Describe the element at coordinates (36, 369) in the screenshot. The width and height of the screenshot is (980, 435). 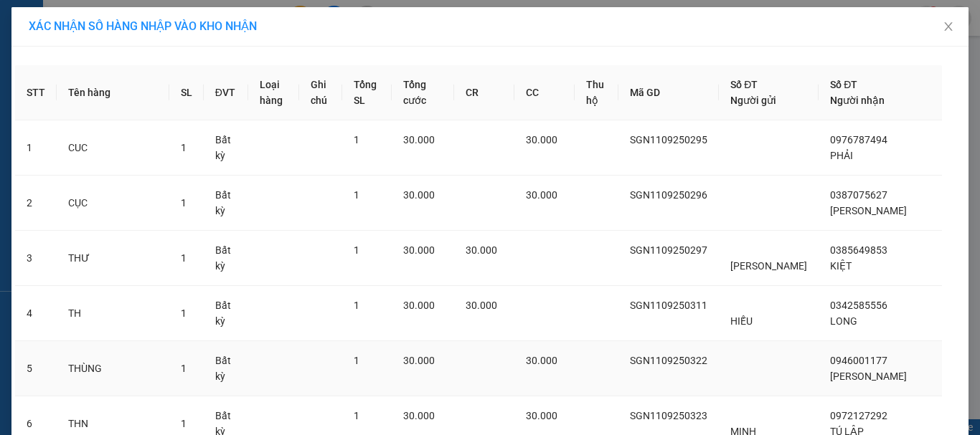
I see `td: 5` at that location.